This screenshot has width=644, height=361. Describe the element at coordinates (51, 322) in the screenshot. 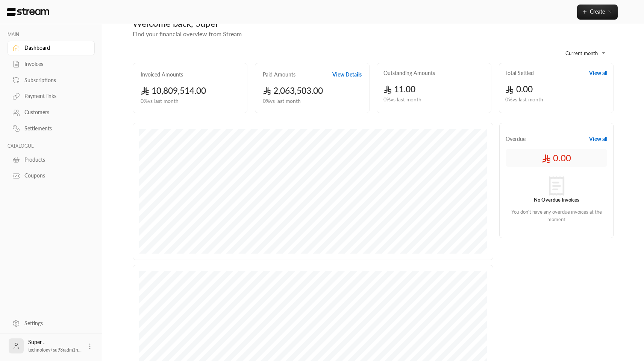

I see `a: Settings` at that location.